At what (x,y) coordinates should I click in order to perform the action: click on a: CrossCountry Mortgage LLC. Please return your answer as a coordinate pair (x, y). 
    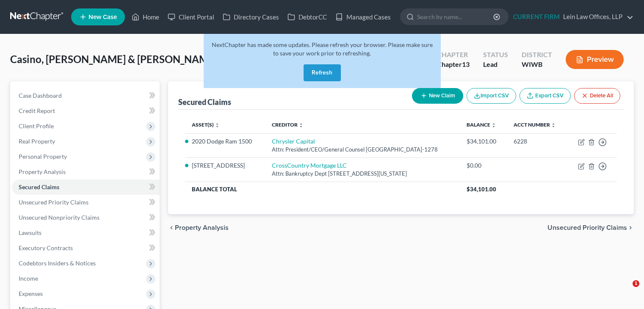
    Looking at the image, I should click on (309, 165).